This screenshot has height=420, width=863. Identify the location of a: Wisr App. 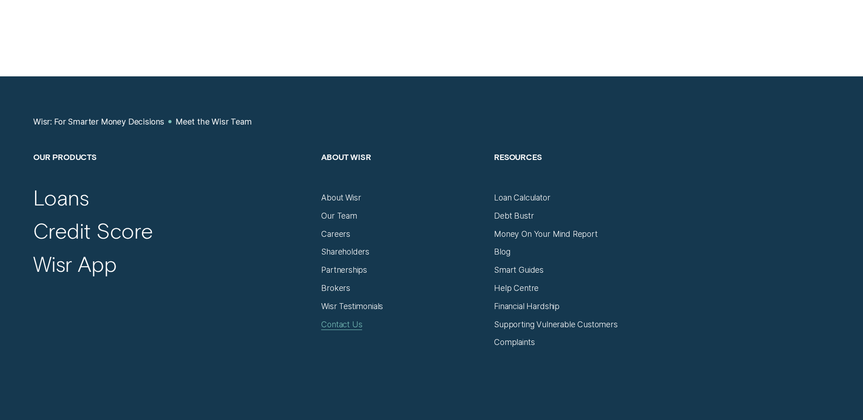
(75, 264).